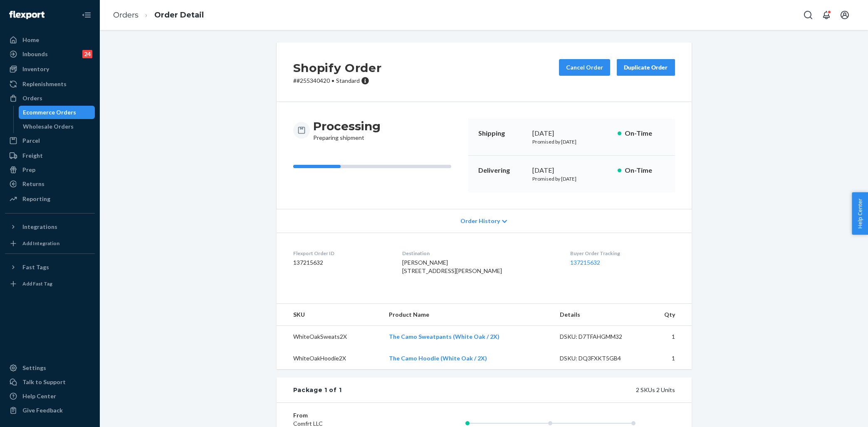 This screenshot has width=868, height=427. What do you see at coordinates (50, 397) in the screenshot?
I see `a: Help Center` at bounding box center [50, 397].